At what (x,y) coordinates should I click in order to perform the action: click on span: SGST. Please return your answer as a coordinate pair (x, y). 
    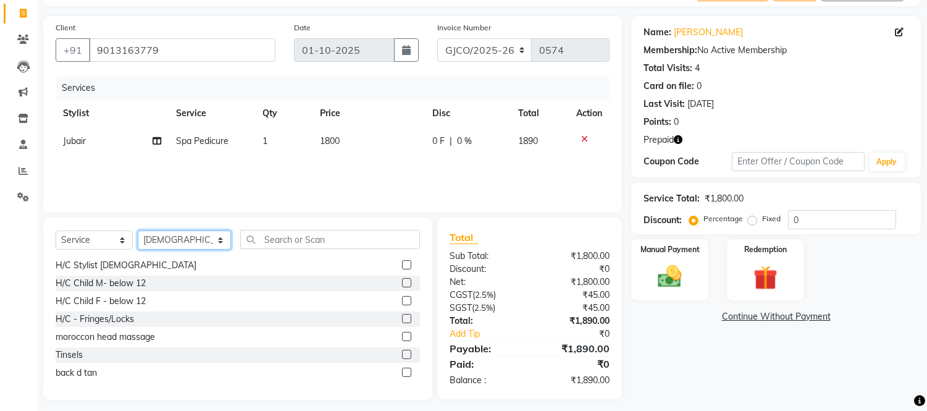
    Looking at the image, I should click on (461, 308).